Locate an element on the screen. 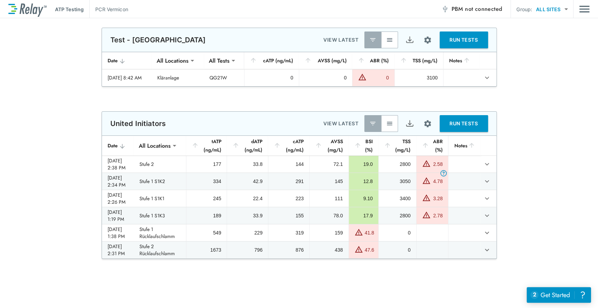  img: Export Icon is located at coordinates (410, 40).